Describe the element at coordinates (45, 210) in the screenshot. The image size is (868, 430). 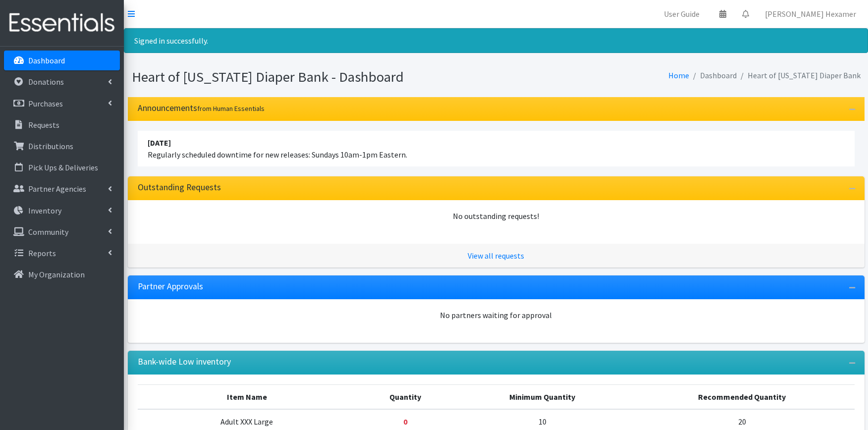
I see `p: Inventory` at that location.